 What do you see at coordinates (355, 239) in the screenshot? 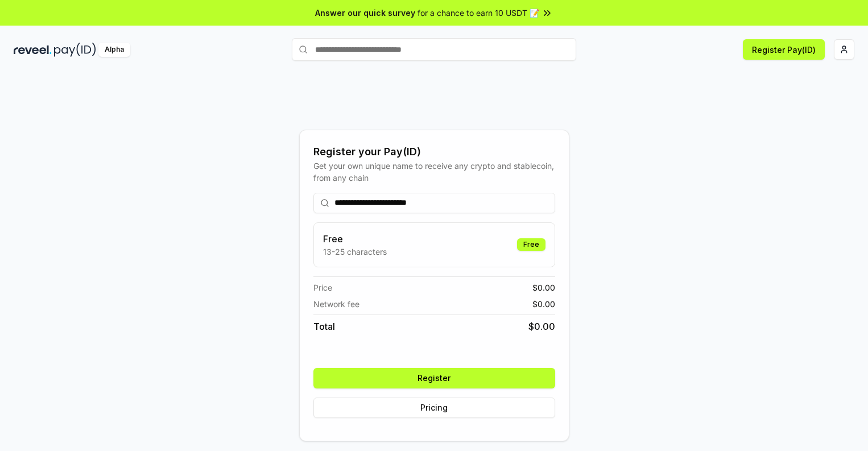
I see `h3: Free` at bounding box center [355, 239].